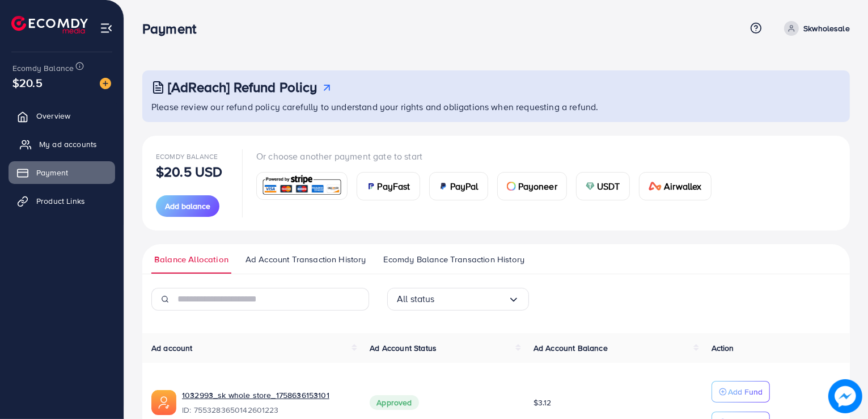  I want to click on span: $20.5, so click(27, 82).